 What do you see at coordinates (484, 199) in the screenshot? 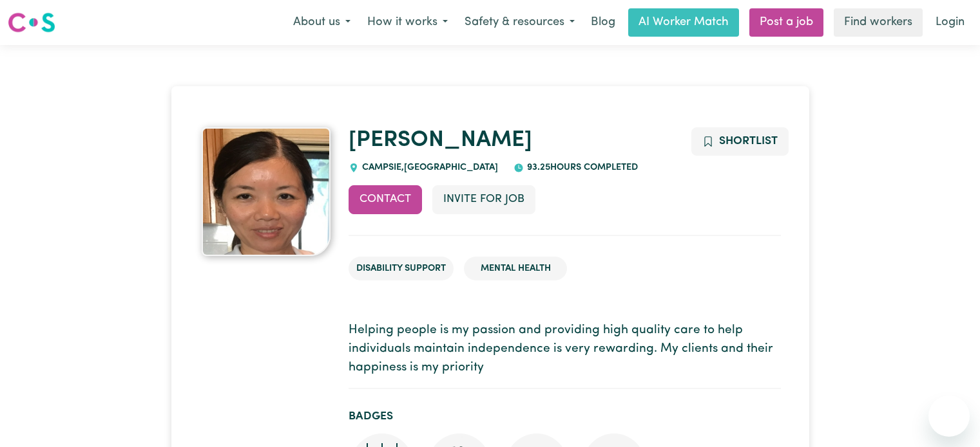
I see `button: Invite for Job` at bounding box center [484, 199].